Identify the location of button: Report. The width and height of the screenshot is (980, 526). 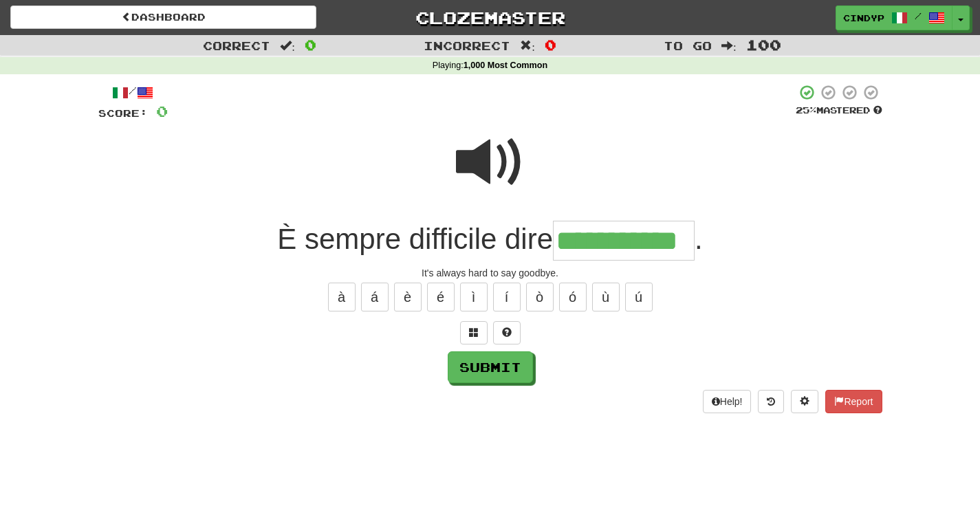
(853, 401).